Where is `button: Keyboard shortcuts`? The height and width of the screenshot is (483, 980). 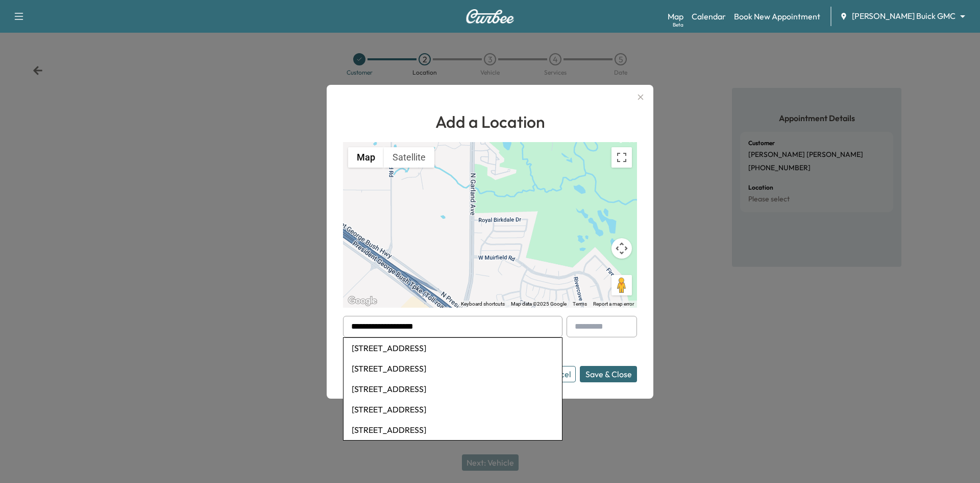
button: Keyboard shortcuts is located at coordinates (483, 304).